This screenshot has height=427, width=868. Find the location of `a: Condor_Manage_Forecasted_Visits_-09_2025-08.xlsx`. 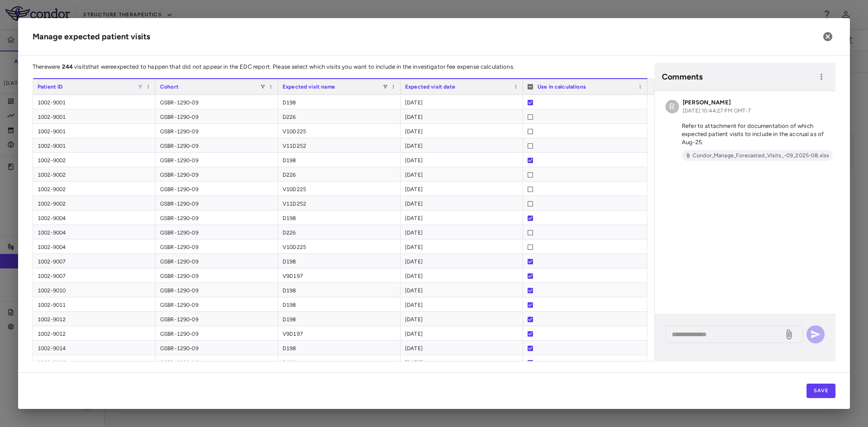

a: Condor_Manage_Forecasted_Visits_-09_2025-08.xlsx is located at coordinates (758, 155).